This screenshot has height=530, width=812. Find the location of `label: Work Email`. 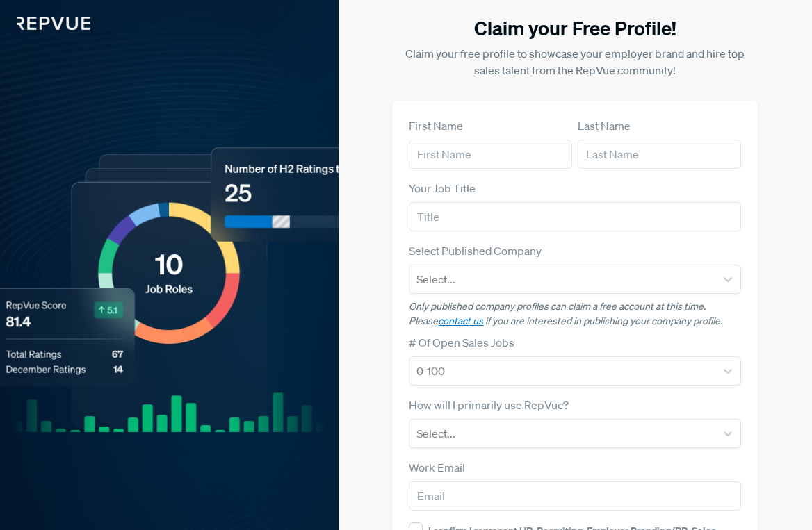

label: Work Email is located at coordinates (436, 468).